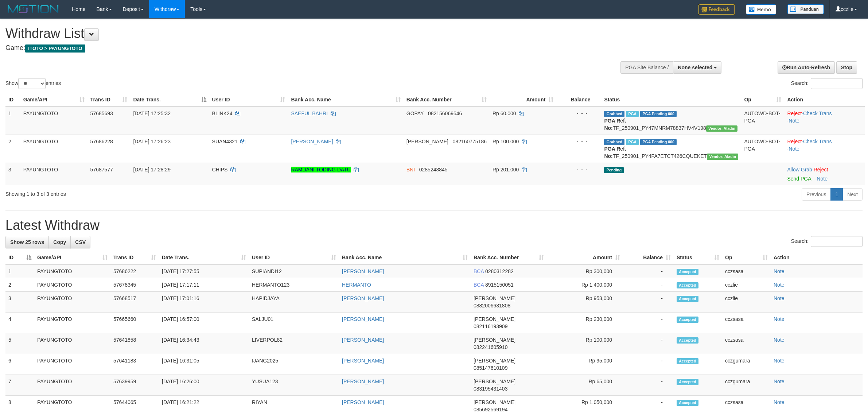 The image size is (868, 415). What do you see at coordinates (20, 343) in the screenshot?
I see `td: 5` at bounding box center [20, 343].